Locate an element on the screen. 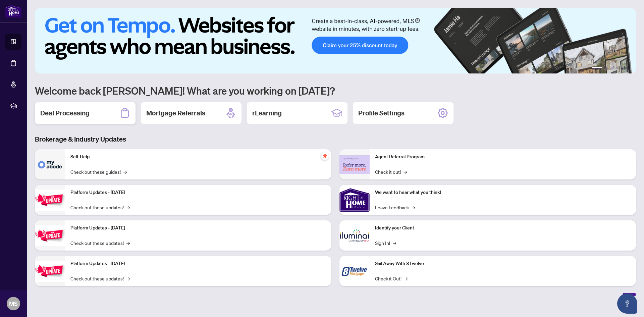 The image size is (644, 317). a: Leave Feedback→ is located at coordinates (395, 208).